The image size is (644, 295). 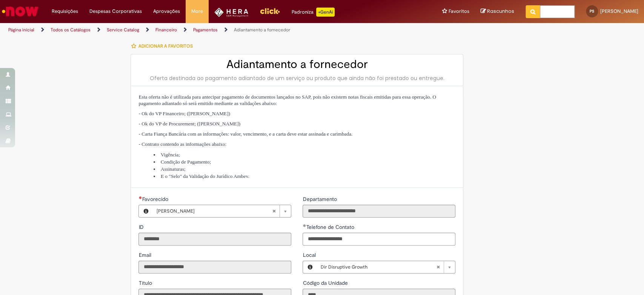 What do you see at coordinates (215, 267) in the screenshot?
I see `input: Email` at bounding box center [215, 267].